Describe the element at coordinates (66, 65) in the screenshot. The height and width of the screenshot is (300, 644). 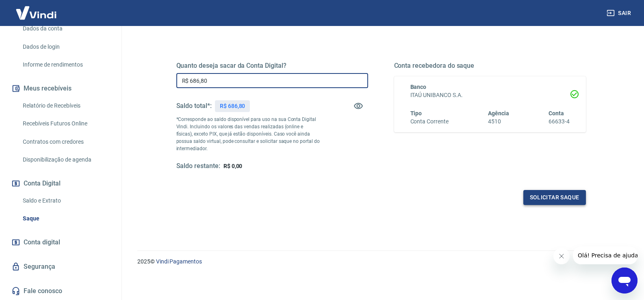
I see `a: Informe de rendimentos` at that location.